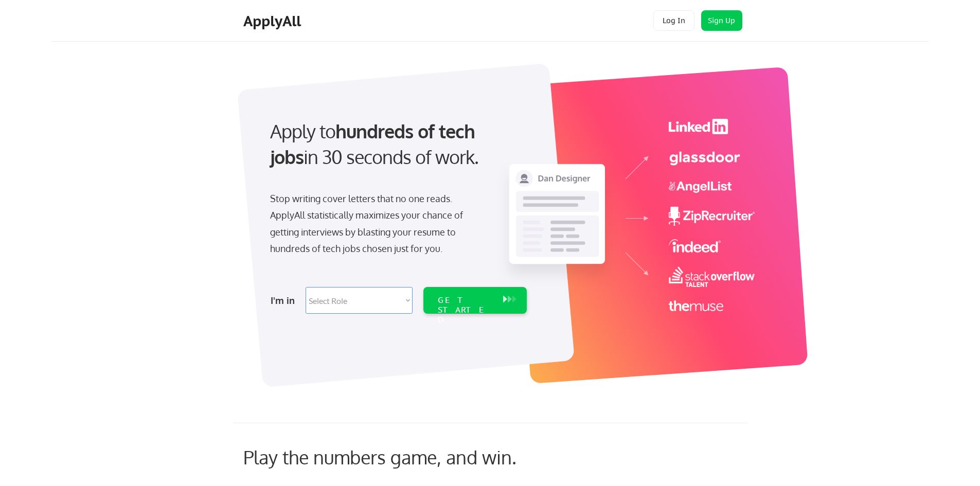  Describe the element at coordinates (274, 21) in the screenshot. I see `div: ApplyAll` at that location.